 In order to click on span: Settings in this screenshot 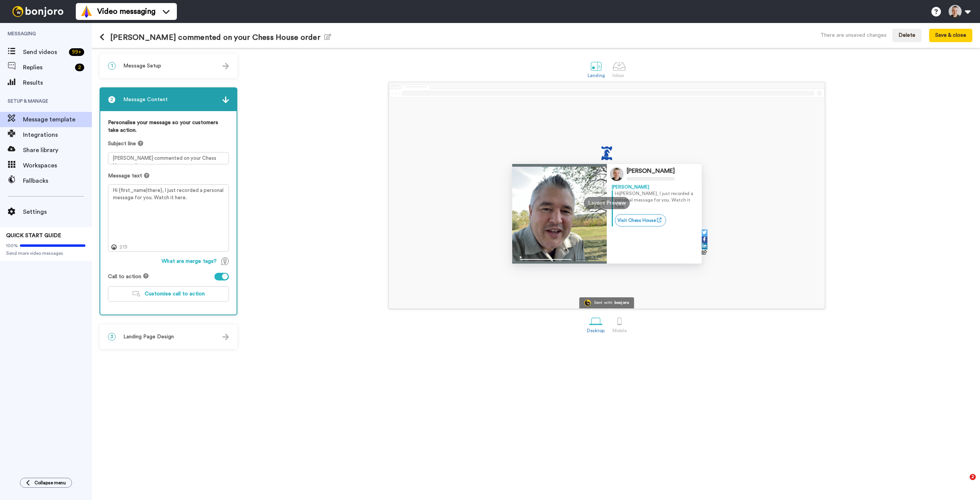, I will do `click(58, 212)`.